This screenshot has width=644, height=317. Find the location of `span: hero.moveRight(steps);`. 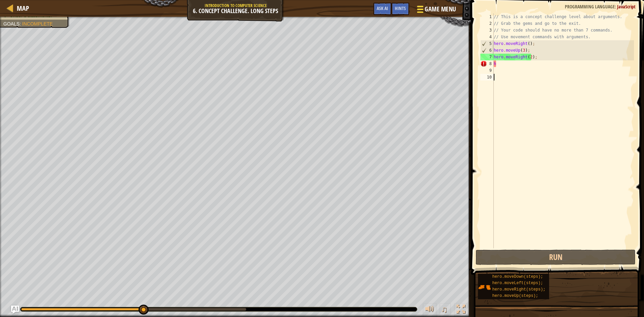

span: hero.moveRight(steps); is located at coordinates (519, 289).